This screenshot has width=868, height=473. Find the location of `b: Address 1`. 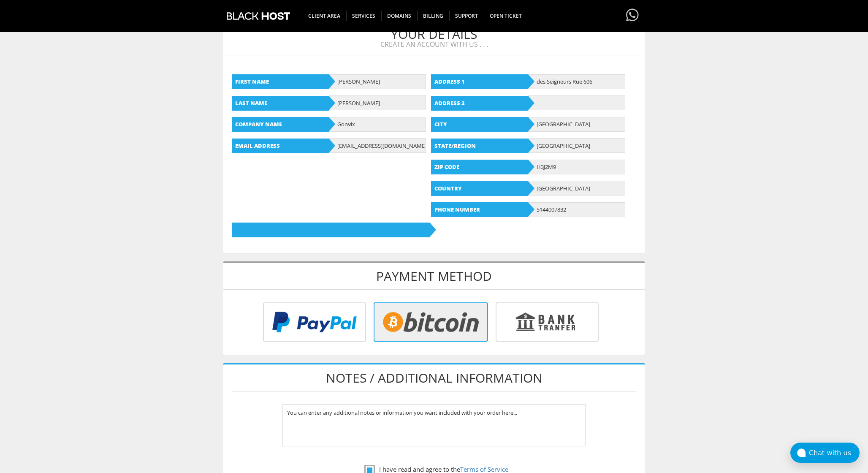

b: Address 1 is located at coordinates (480, 81).